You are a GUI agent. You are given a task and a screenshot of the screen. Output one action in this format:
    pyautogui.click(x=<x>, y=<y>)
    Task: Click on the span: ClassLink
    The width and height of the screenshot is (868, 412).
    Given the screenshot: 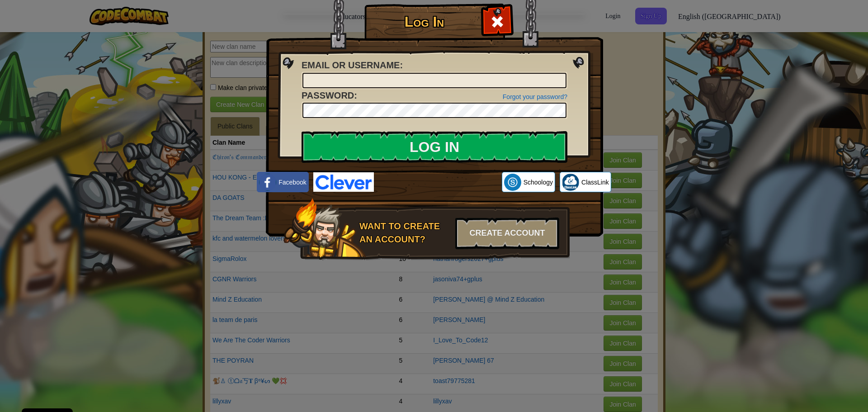 What is the action you would take?
    pyautogui.click(x=595, y=182)
    